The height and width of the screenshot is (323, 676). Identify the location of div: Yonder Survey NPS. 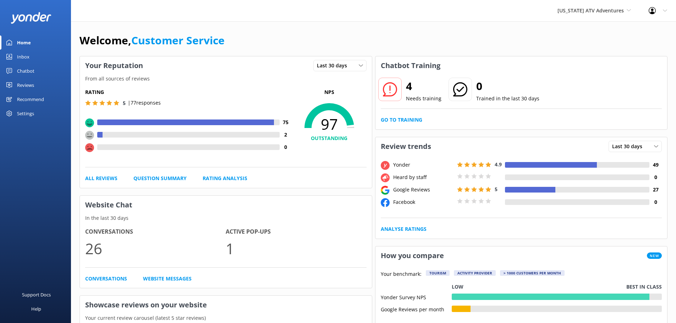
(416, 297).